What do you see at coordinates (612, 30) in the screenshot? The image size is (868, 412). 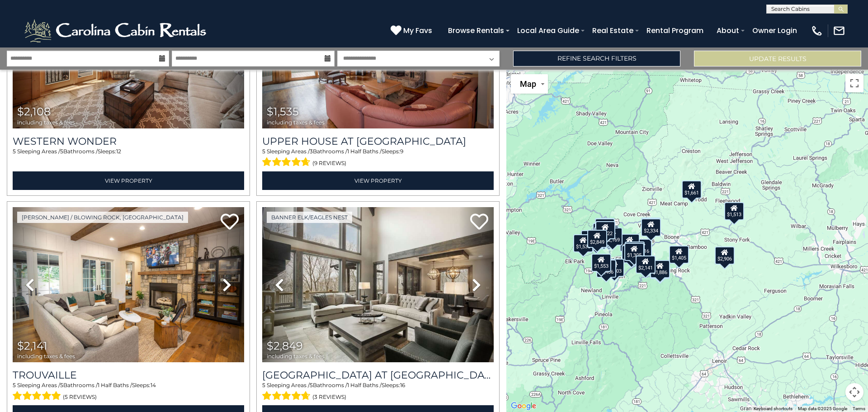 I see `a: Real Estate` at bounding box center [612, 30].